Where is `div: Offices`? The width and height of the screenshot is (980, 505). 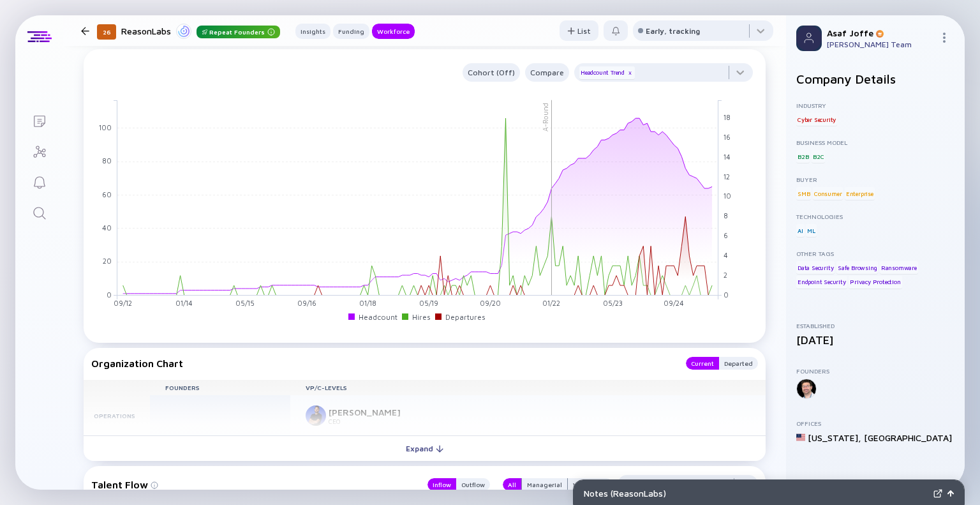
div: Offices is located at coordinates (875, 423).